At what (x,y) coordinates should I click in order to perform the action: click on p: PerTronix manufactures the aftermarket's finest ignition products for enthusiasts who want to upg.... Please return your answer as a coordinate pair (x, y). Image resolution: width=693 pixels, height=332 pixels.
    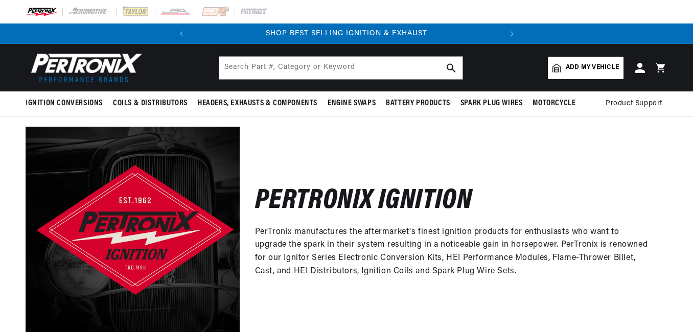
    Looking at the image, I should click on (453, 252).